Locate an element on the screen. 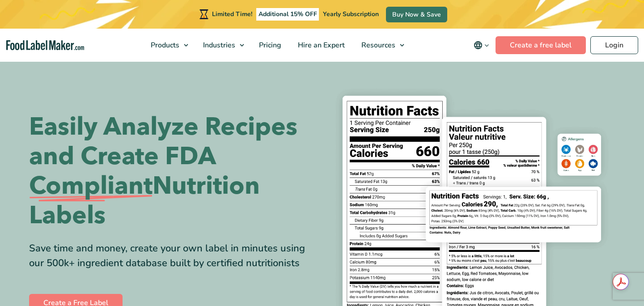 Image resolution: width=644 pixels, height=306 pixels. a: Industries is located at coordinates (222, 45).